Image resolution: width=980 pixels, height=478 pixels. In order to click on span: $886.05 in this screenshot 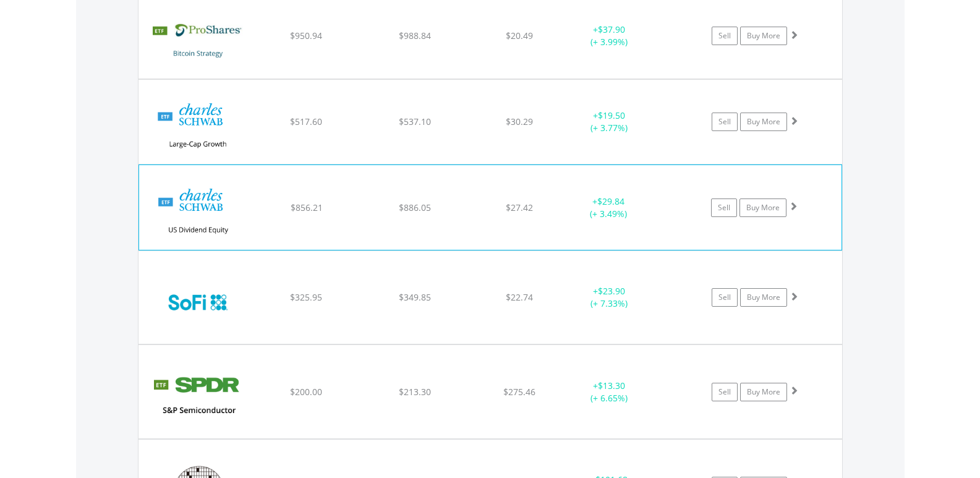, I will do `click(415, 207)`.